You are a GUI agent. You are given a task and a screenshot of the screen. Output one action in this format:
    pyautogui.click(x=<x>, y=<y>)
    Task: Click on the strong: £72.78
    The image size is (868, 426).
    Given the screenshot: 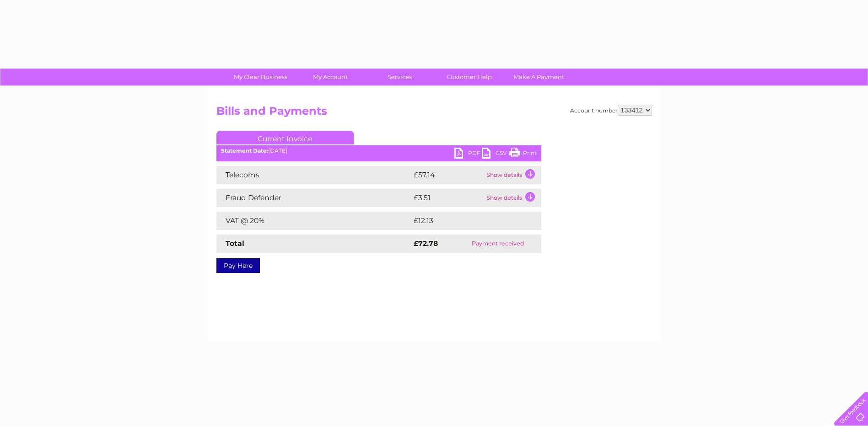 What is the action you would take?
    pyautogui.click(x=425, y=243)
    